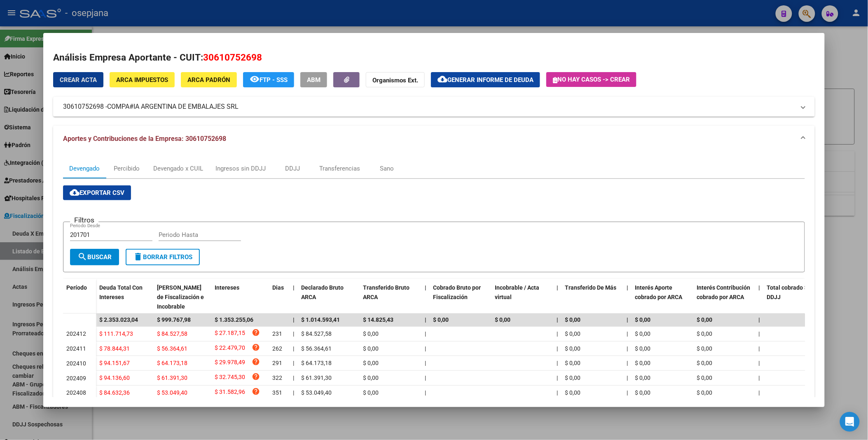 The height and width of the screenshot is (440, 868). I want to click on span: Cobrado Bruto por Fiscalización, so click(457, 293).